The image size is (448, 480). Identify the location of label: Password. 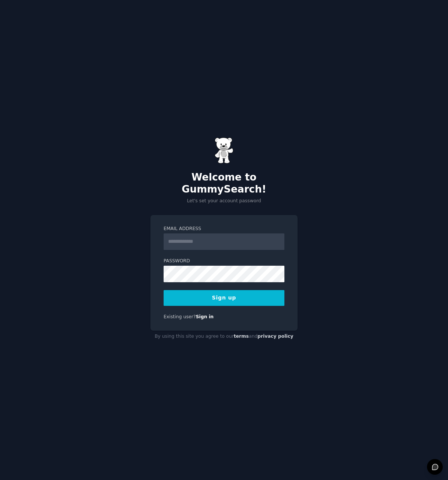
(224, 261).